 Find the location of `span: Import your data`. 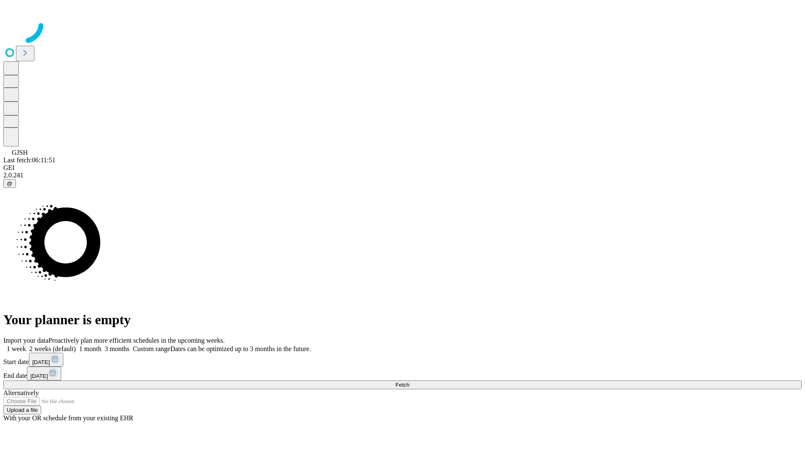

span: Import your data is located at coordinates (26, 340).